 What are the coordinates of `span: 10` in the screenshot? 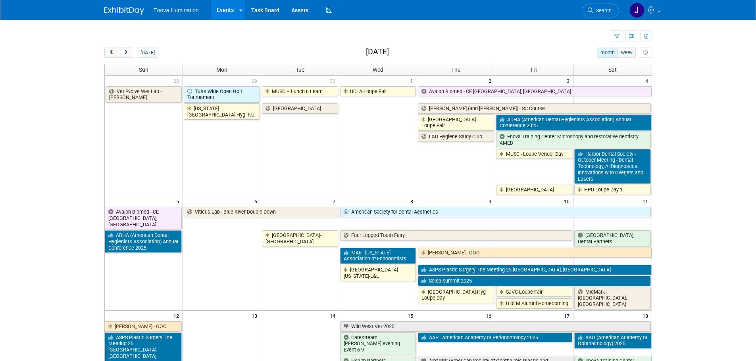 It's located at (568, 201).